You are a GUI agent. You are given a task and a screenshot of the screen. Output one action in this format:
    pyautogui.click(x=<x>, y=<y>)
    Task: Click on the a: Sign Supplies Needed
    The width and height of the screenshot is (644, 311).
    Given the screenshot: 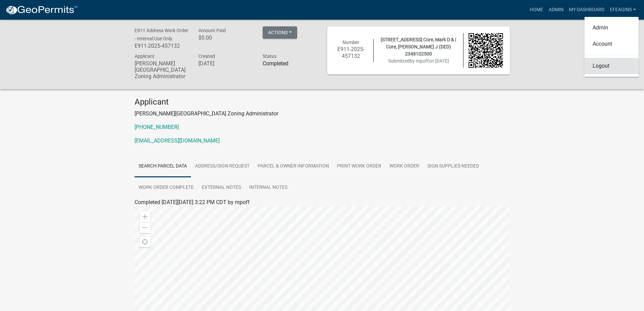 What is the action you would take?
    pyautogui.click(x=453, y=167)
    